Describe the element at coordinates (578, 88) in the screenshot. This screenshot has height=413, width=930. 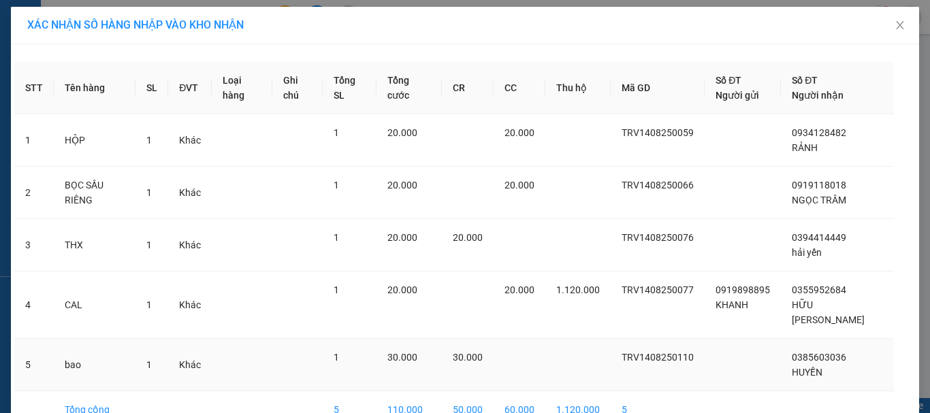
I see `th: Thu hộ` at that location.